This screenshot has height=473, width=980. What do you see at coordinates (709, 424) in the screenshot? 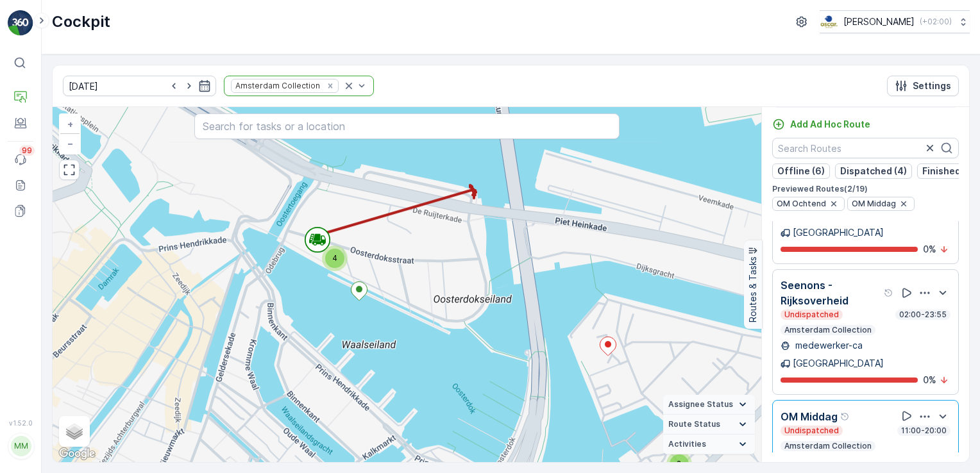
I see `summary: Route Status` at bounding box center [709, 424].